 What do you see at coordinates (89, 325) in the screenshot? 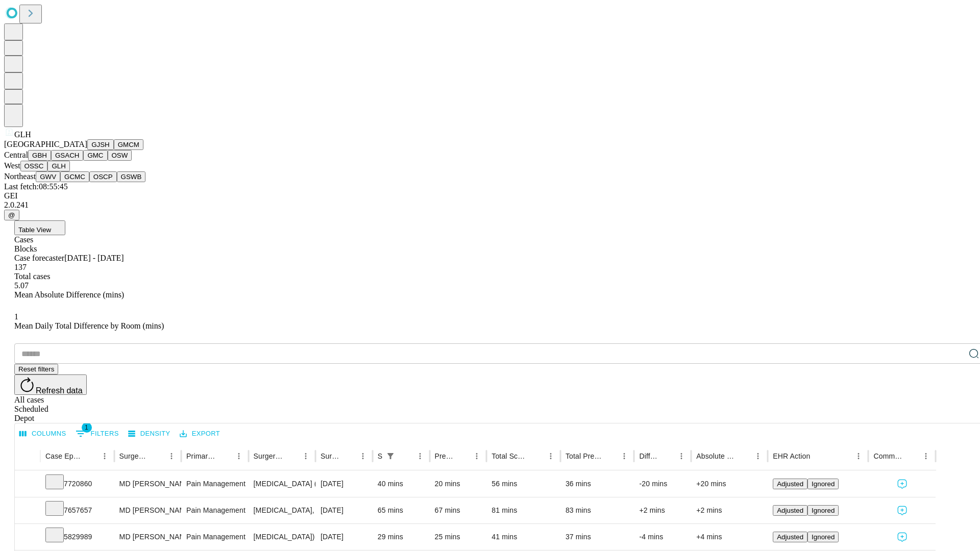
I see `span: Mean Daily Total Difference by Room (mins)` at bounding box center [89, 325].